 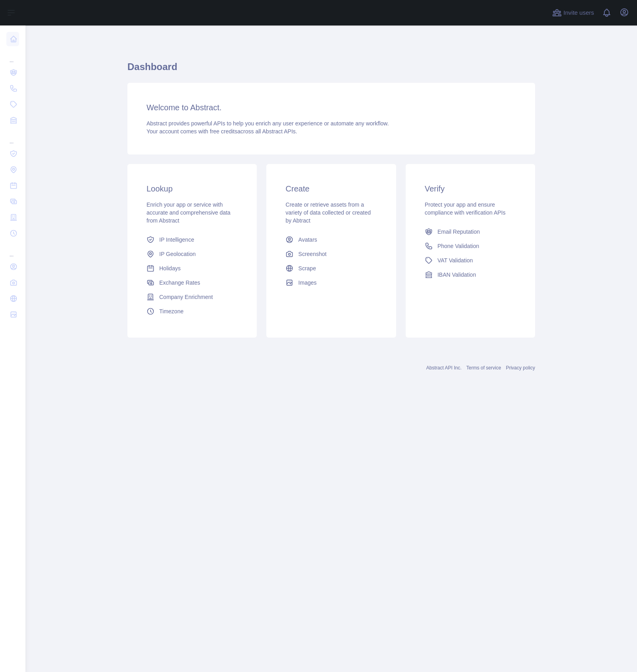 I want to click on a: Holidays, so click(x=192, y=269).